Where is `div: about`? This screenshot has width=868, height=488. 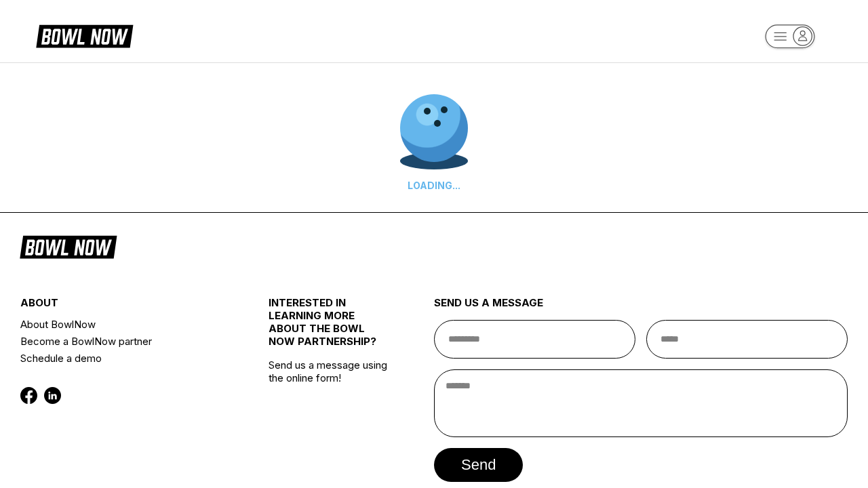 div: about is located at coordinates (124, 306).